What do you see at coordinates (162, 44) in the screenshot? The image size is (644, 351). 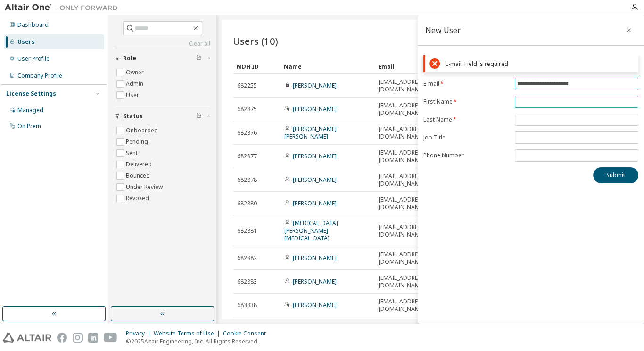 I see `a: Clear all` at bounding box center [162, 44].